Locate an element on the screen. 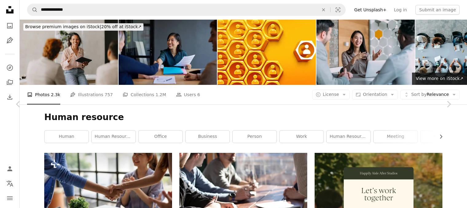  span: Relevance is located at coordinates (429, 95).